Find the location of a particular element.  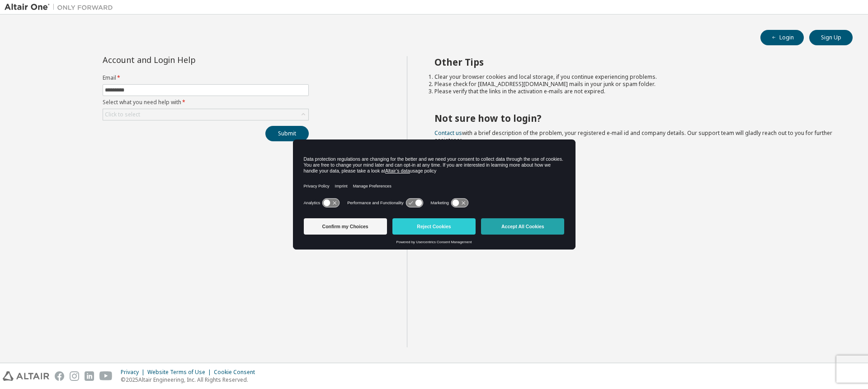

img: linkedin.svg is located at coordinates (89, 375).